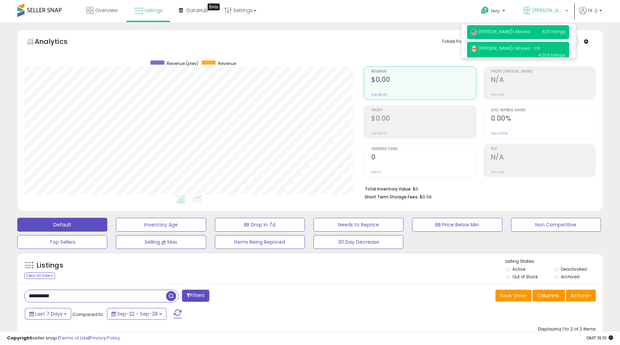 The width and height of the screenshot is (620, 345). Describe the element at coordinates (106, 10) in the screenshot. I see `span: Overview` at that location.